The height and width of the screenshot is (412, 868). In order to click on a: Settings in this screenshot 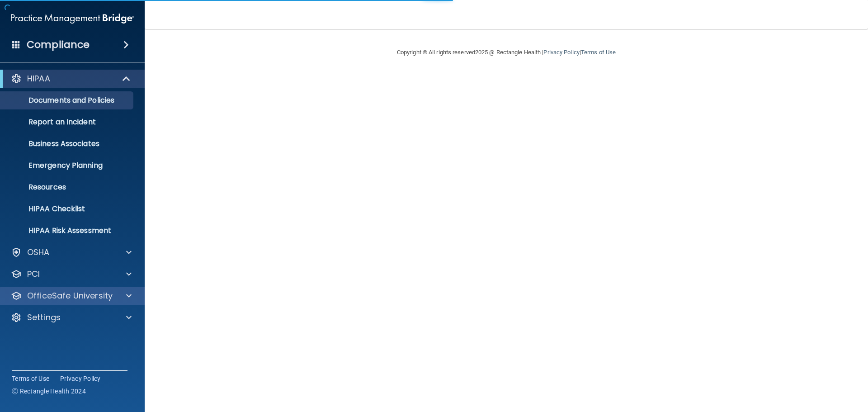, I will do `click(71, 317)`.